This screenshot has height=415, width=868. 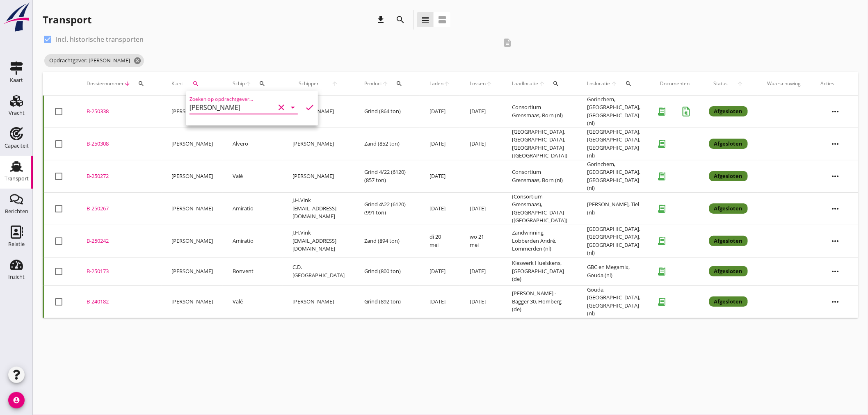 What do you see at coordinates (253, 143) in the screenshot?
I see `td: Alvero` at bounding box center [253, 143].